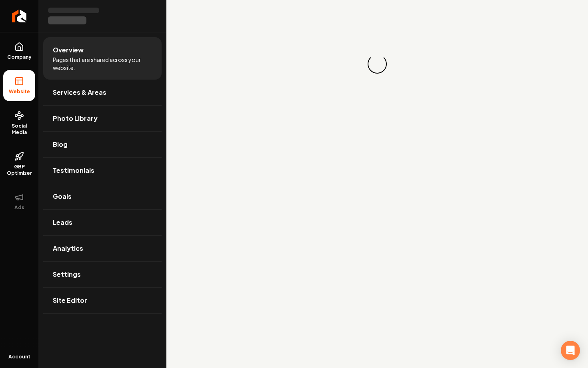  Describe the element at coordinates (19, 129) in the screenshot. I see `span: Social Media` at that location.